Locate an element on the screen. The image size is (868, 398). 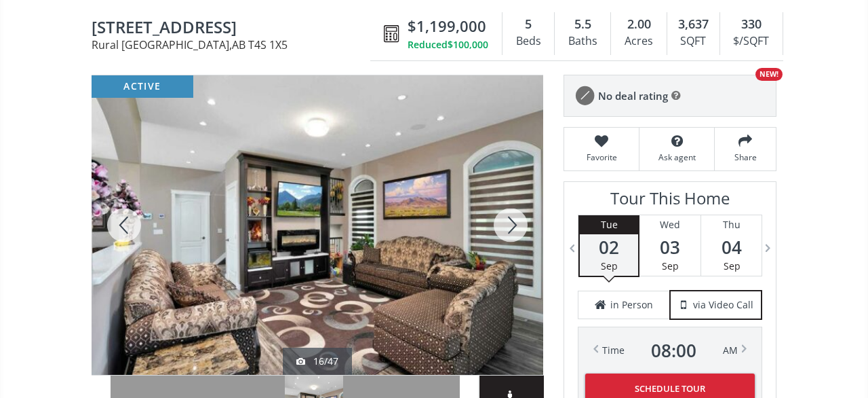
span: in Person is located at coordinates (631, 305).